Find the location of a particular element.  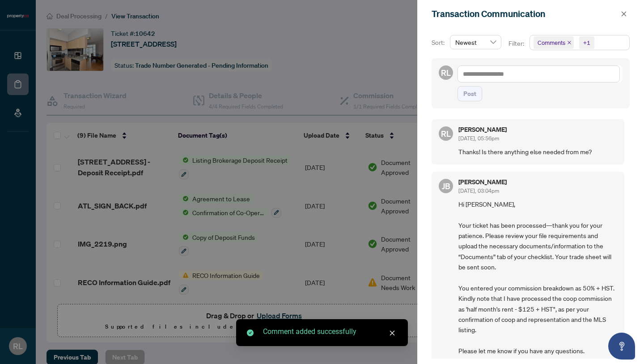

span: check-circle is located at coordinates (250, 332).